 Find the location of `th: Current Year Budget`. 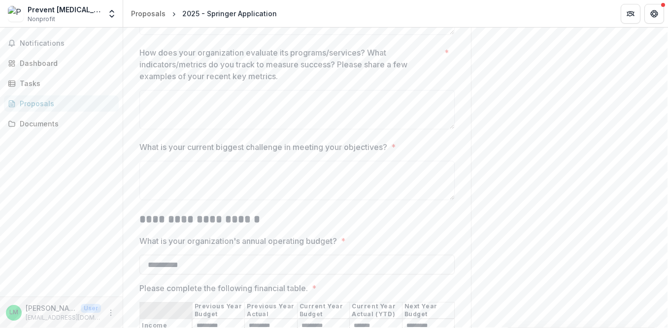

th: Current Year Budget is located at coordinates (323, 311).